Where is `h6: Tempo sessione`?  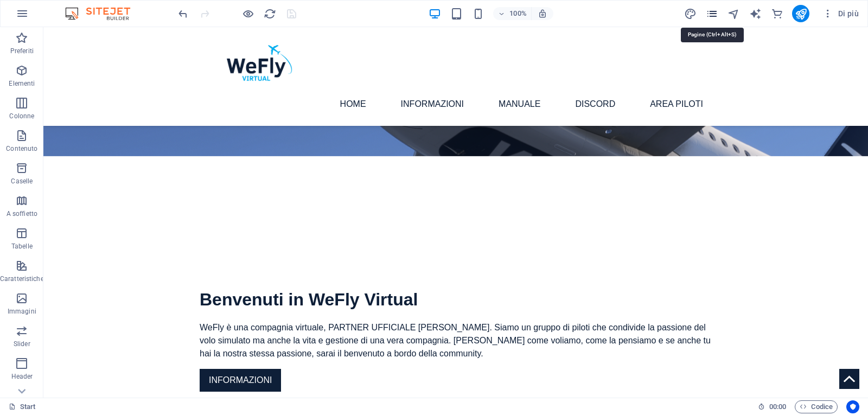 h6: Tempo sessione is located at coordinates (772, 407).